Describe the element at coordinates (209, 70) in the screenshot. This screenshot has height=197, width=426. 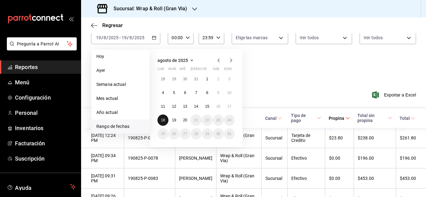
I see `abbr: jueves` at that location.